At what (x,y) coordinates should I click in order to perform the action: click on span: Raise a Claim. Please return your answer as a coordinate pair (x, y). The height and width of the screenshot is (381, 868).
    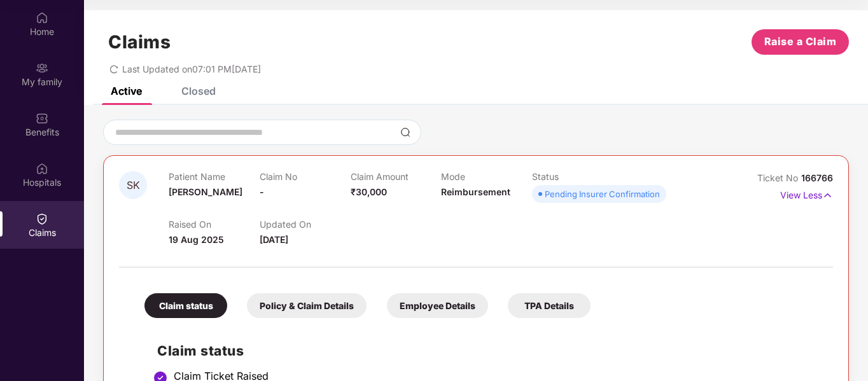
    Looking at the image, I should click on (800, 41).